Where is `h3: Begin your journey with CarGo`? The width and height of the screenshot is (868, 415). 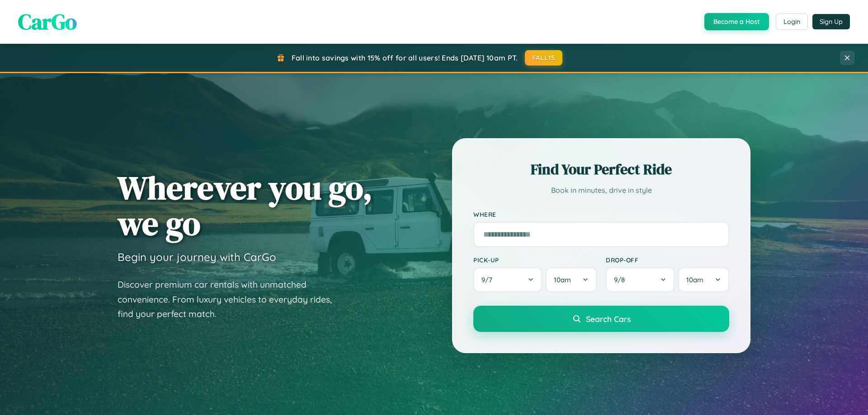
h3: Begin your journey with CarGo is located at coordinates (196, 257).